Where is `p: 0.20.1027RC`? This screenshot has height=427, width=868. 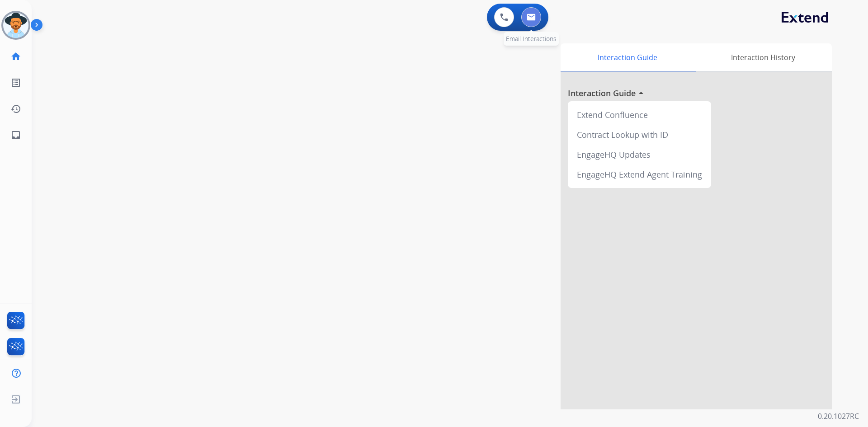 p: 0.20.1027RC is located at coordinates (839, 416).